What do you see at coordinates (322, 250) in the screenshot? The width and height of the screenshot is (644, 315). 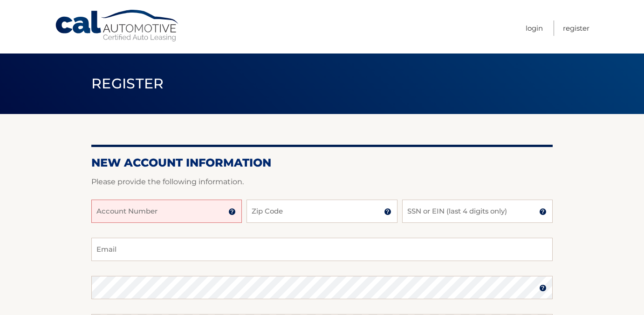 I see `input: Email` at bounding box center [322, 250].